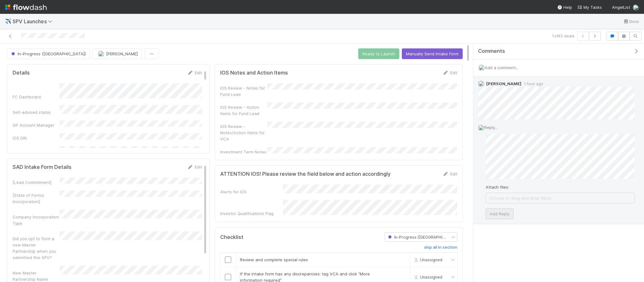 The image size is (644, 282). What do you see at coordinates (497, 187) in the screenshot?
I see `label: Attach files:` at bounding box center [497, 187].